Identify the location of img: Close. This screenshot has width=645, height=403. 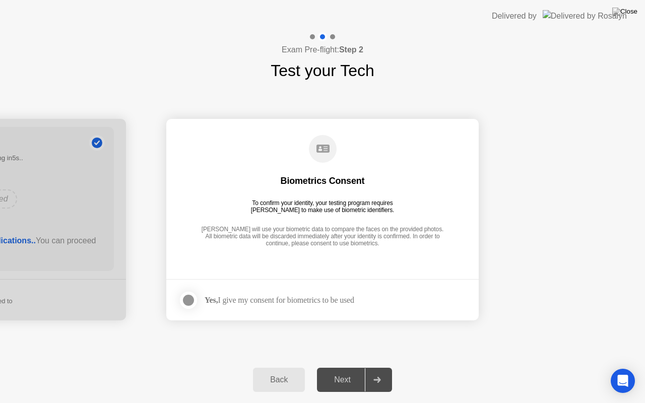
(625, 12).